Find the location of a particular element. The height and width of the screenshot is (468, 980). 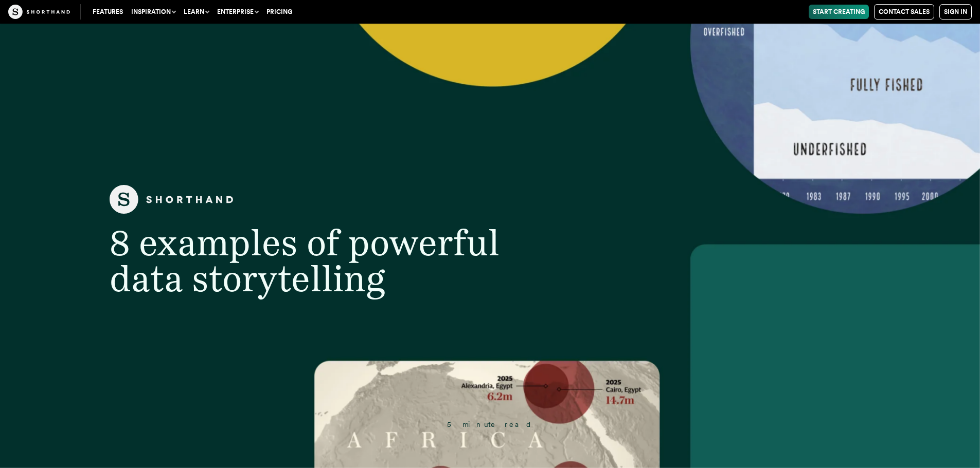

a: Pricing is located at coordinates (279, 12).